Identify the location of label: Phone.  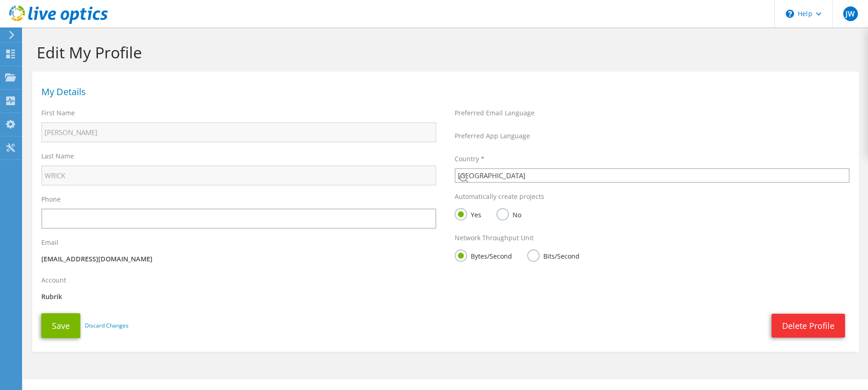
(51, 199).